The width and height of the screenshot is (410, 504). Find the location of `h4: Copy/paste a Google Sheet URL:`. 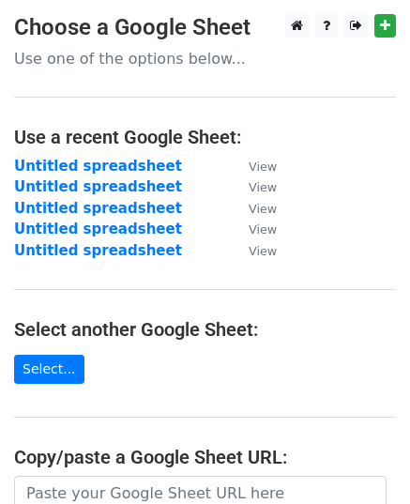

h4: Copy/paste a Google Sheet URL: is located at coordinates (205, 457).